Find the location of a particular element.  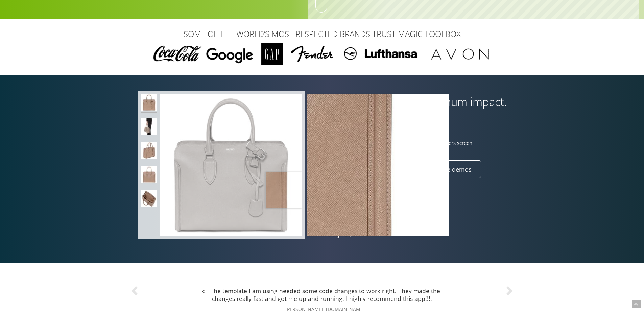

li: Responsive - images scale up/down to fit users screen. is located at coordinates (432, 143).